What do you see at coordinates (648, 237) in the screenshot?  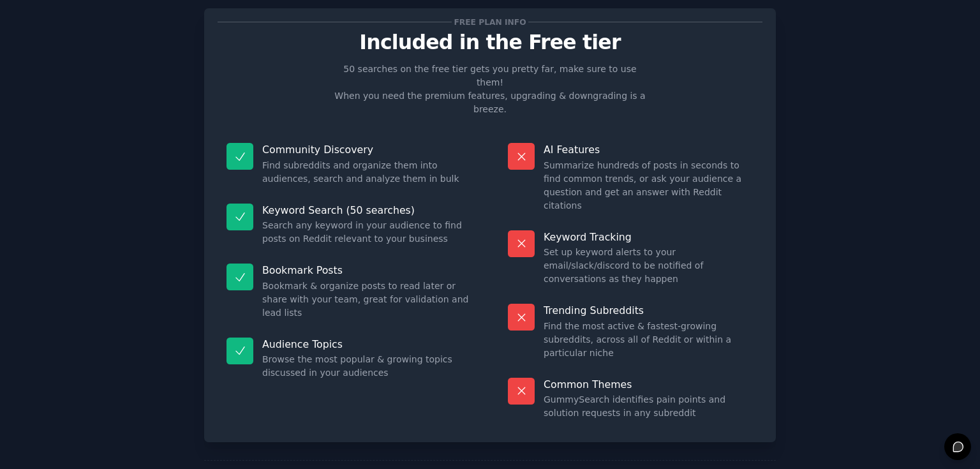 I see `p: Keyword Tracking` at bounding box center [648, 237].